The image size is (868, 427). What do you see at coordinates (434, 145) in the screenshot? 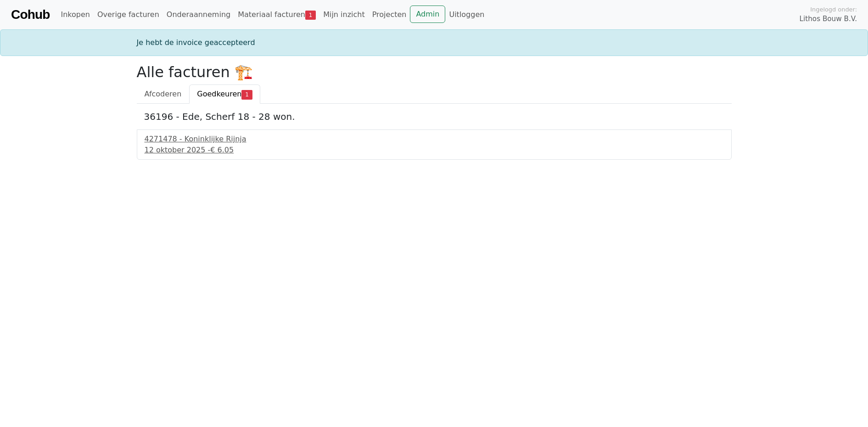
I see `a: 4271478 - Koninklijke Rijnja12 oktober 2025 -€ 6.05` at bounding box center [434, 145].